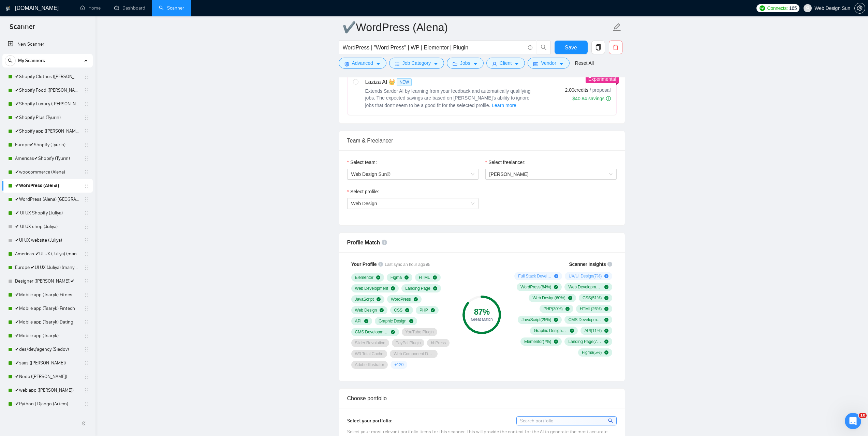 This screenshot has height=436, width=868. I want to click on label: Select team:, so click(362, 162).